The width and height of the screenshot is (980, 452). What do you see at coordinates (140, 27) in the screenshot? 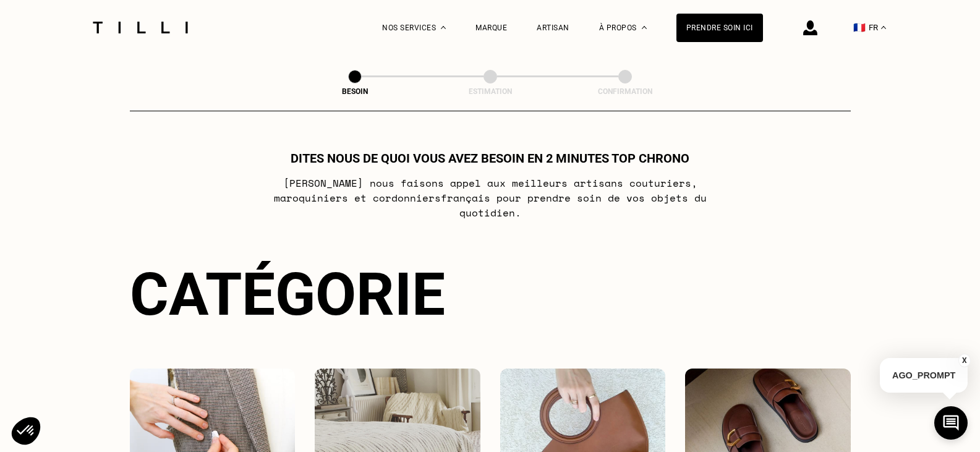
I see `a: Logo du service de couturière Tilli` at bounding box center [140, 27].